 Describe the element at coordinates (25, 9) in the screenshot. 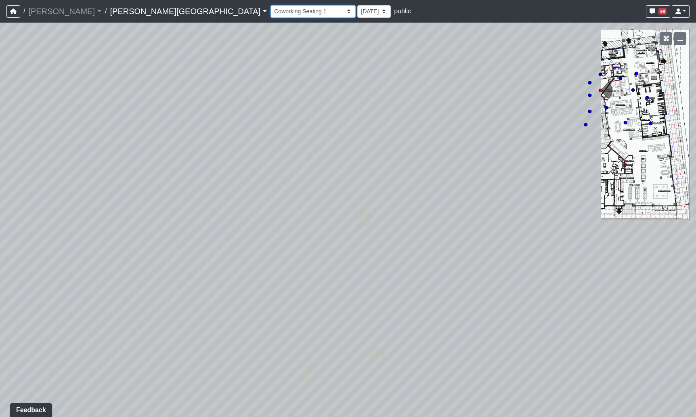

I see `button: Feedback` at that location.